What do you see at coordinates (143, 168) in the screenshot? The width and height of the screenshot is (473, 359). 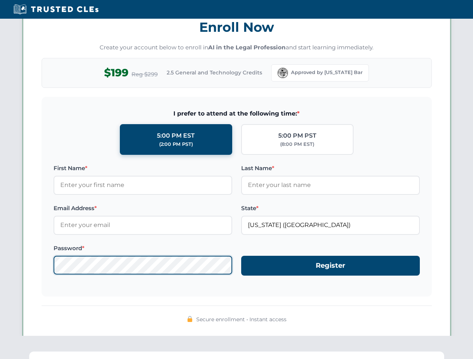 I see `label: First Name` at bounding box center [143, 168].